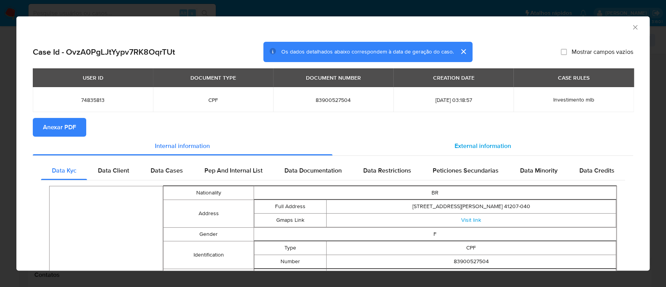 The width and height of the screenshot is (666, 287). What do you see at coordinates (104, 52) in the screenshot?
I see `h2: Case Id - OvzA0PgLJtYypv7RK8OqrTUt` at bounding box center [104, 52].